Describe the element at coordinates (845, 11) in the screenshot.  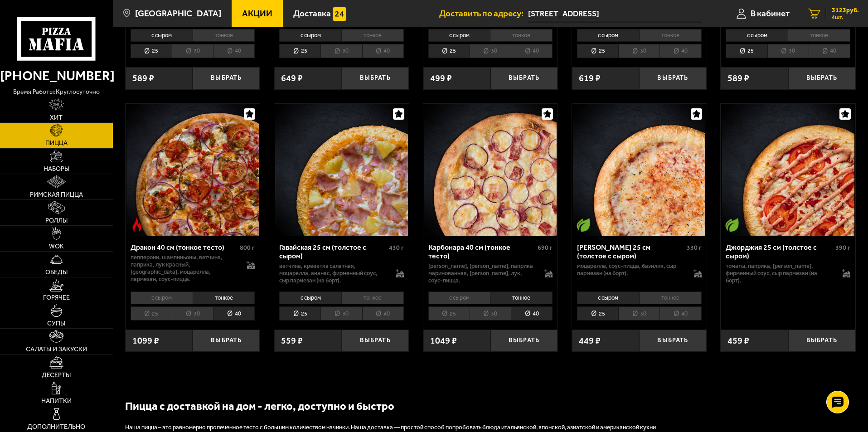
I see `span: 3123 руб.` at that location.